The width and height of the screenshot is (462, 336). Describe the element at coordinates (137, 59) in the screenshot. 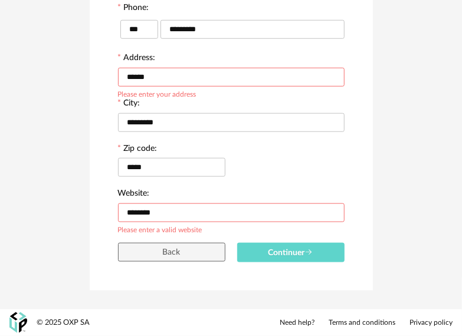

I see `label: Address:` at that location.